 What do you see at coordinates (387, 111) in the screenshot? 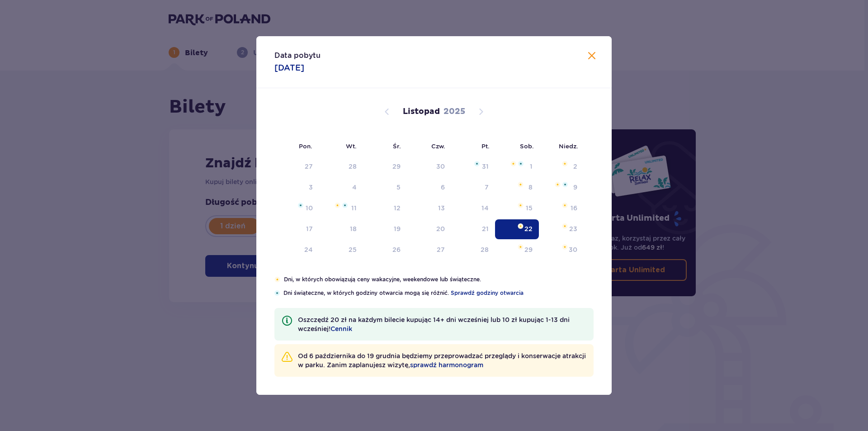
I see `button: Poprzedni miesiąc` at bounding box center [387, 111].